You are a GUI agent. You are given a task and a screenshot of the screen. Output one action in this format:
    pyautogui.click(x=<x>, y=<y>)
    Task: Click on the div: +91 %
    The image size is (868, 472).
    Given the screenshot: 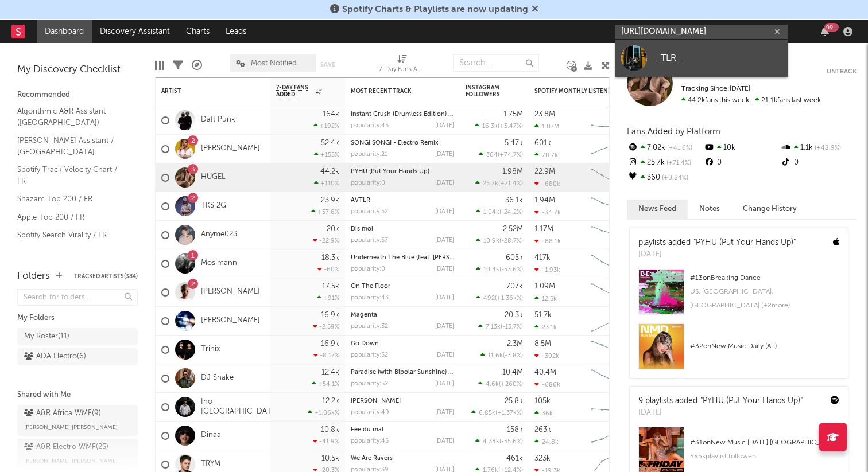 What is the action you would take?
    pyautogui.click(x=328, y=298)
    